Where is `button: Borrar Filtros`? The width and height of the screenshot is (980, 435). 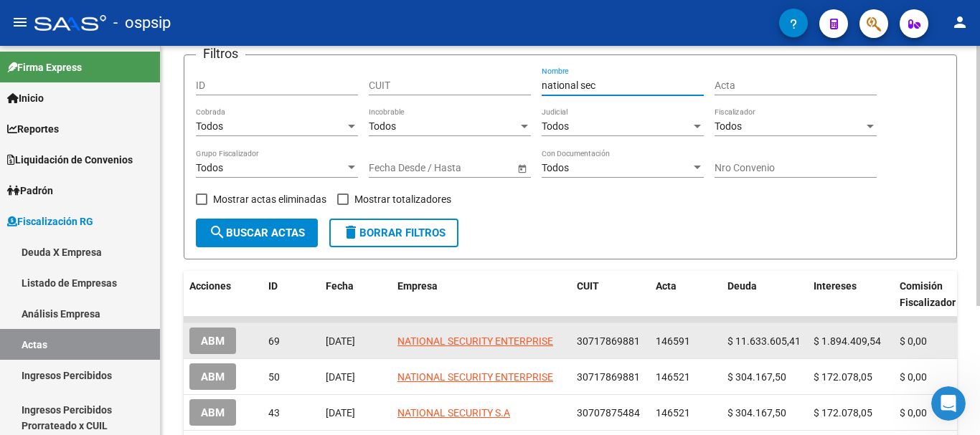
button: Borrar Filtros is located at coordinates (394, 233).